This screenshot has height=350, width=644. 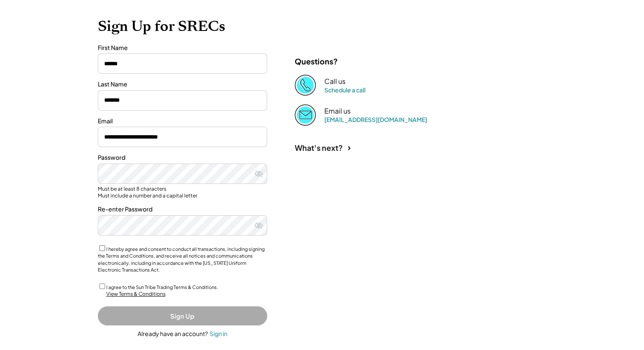 I want to click on div: Email us, so click(x=337, y=111).